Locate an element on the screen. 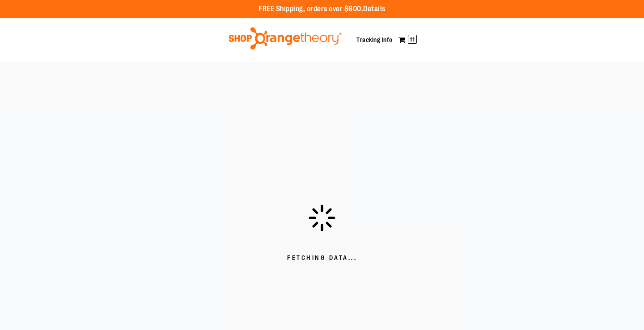  p: FREE Shipping, orders over $600. is located at coordinates (322, 9).